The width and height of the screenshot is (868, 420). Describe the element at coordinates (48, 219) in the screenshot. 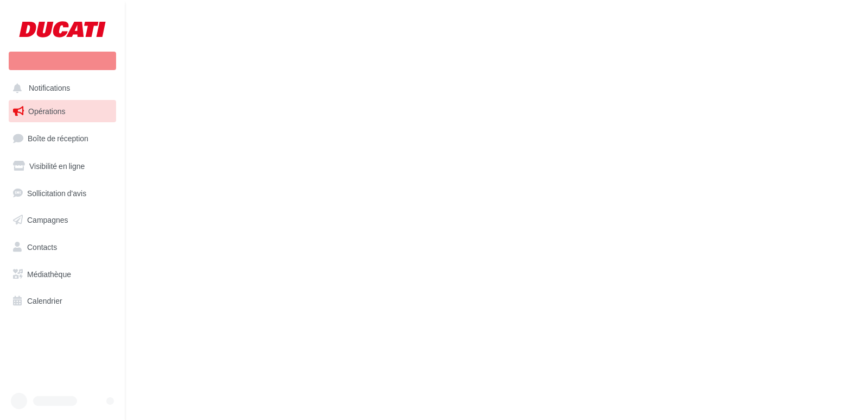

I see `span: Campagnes` at that location.